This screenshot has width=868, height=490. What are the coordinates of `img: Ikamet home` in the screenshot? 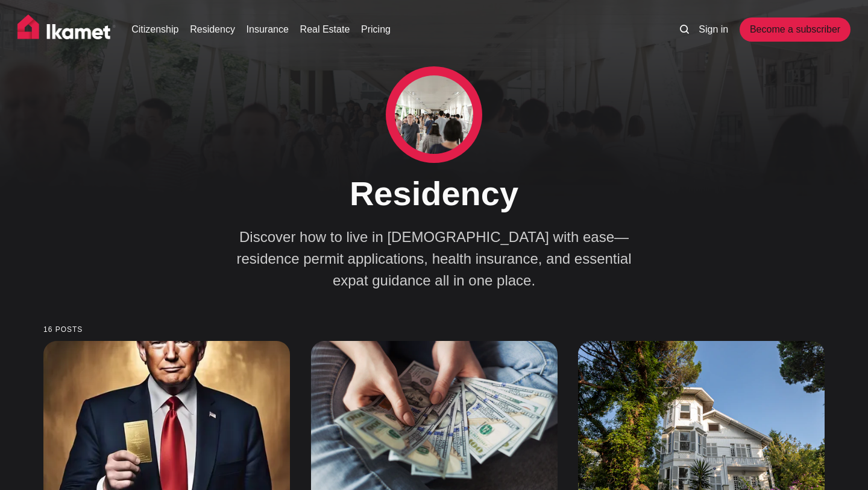 It's located at (67, 29).